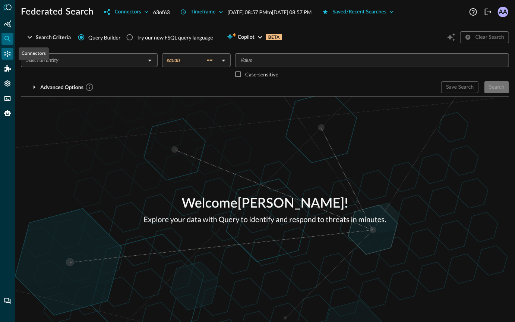 This screenshot has height=322, width=515. Describe the element at coordinates (53, 37) in the screenshot. I see `div: Search Criteria` at that location.